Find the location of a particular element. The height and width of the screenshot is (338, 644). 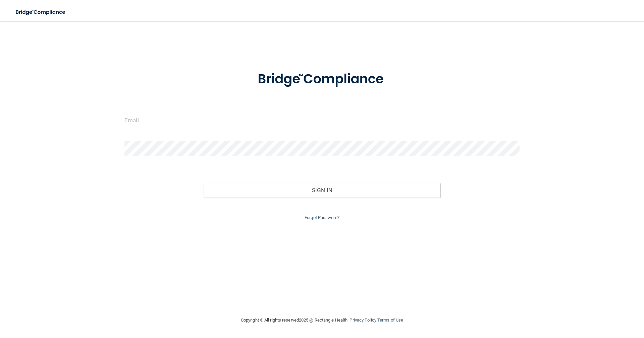

a: Privacy Policy is located at coordinates (363, 320).